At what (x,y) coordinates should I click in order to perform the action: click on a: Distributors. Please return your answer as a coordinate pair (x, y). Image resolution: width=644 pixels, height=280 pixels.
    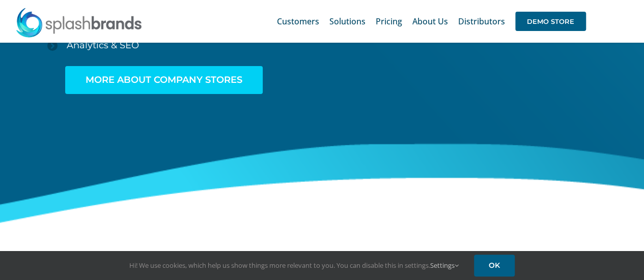
    Looking at the image, I should click on (482, 21).